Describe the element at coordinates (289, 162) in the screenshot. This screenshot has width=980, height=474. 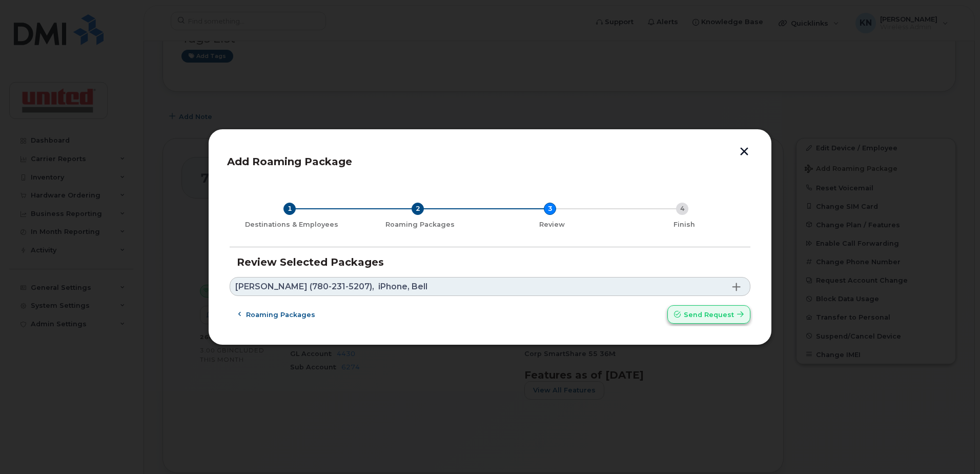
I see `span: Add Roaming Package` at that location.